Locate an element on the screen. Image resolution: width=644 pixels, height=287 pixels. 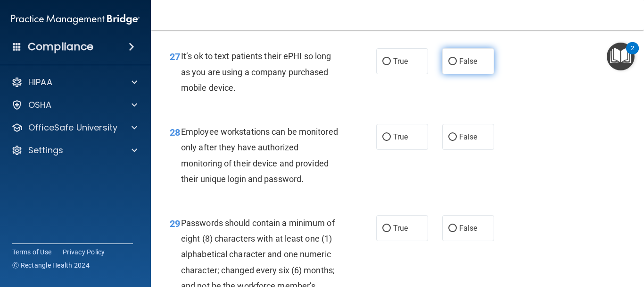
a: OSHA is located at coordinates (74, 105).